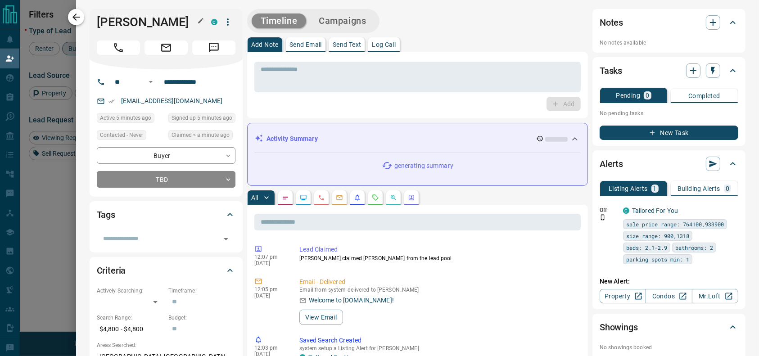 This screenshot has height=356, width=759. I want to click on span: Contacted - Never, so click(122, 135).